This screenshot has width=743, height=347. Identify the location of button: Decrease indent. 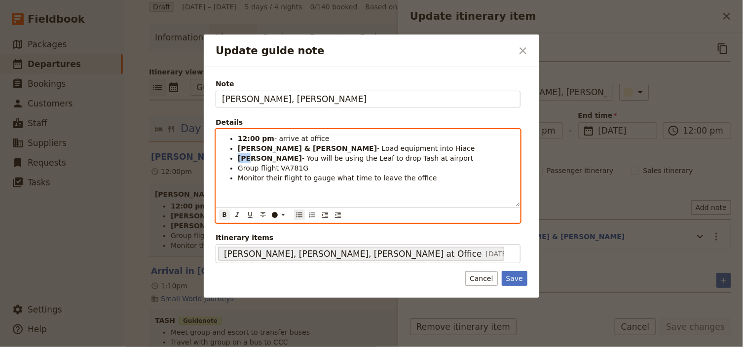
(338, 215).